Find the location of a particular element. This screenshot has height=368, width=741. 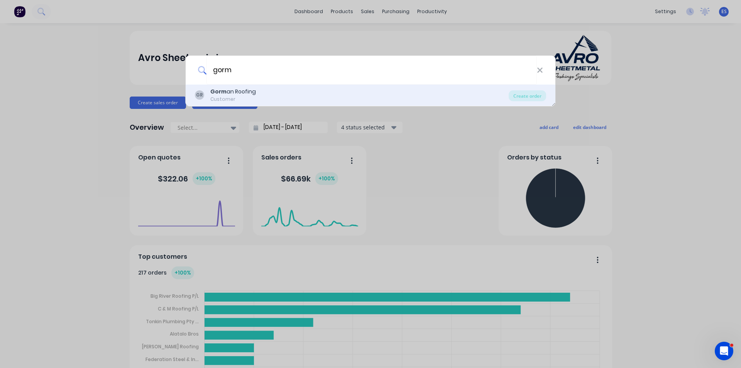

input: Enter a customer name to create a new order... is located at coordinates (372, 70).